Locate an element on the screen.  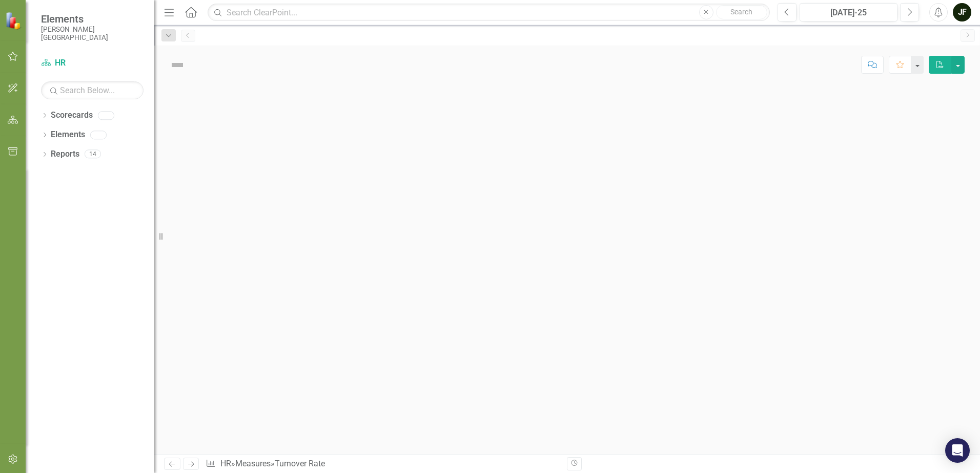
button: JF is located at coordinates (962, 13).